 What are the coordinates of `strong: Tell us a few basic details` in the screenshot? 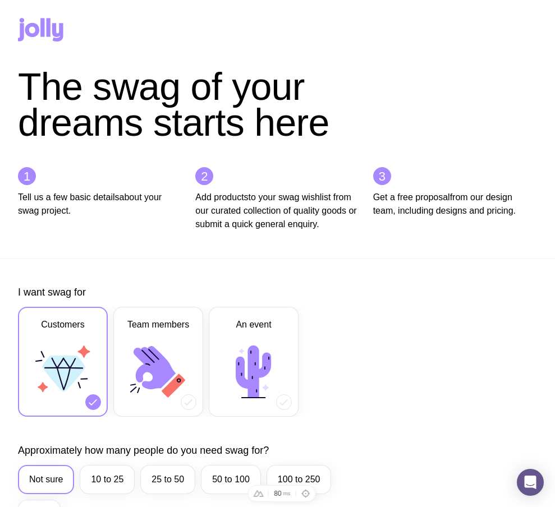 It's located at (68, 197).